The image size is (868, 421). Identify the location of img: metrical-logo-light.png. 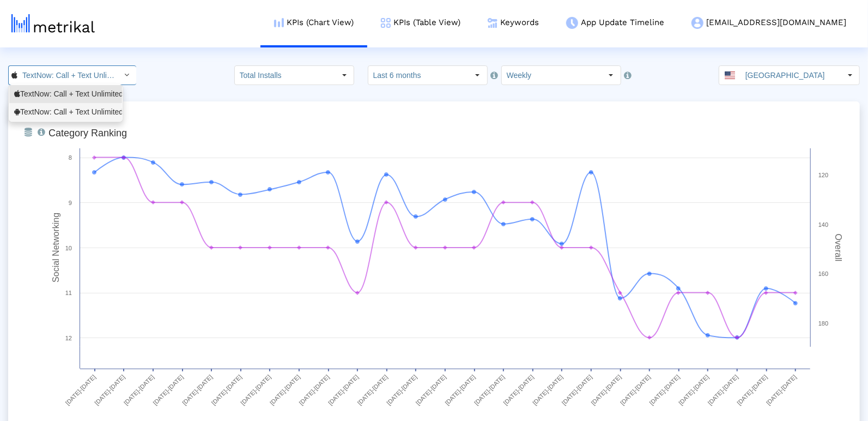
(53, 23).